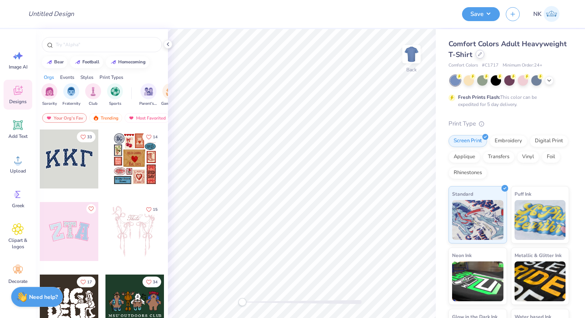 This screenshot has height=318, width=585. What do you see at coordinates (18, 171) in the screenshot?
I see `span: Upload` at bounding box center [18, 171].